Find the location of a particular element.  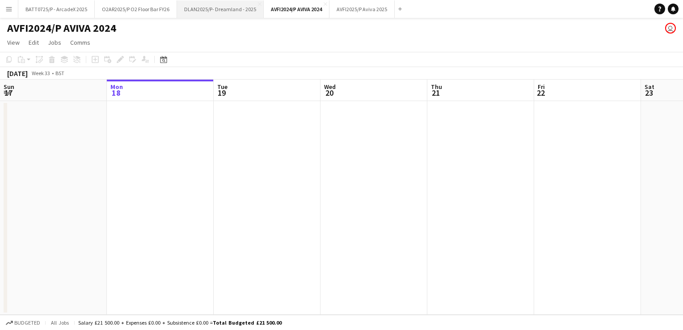

div: BST is located at coordinates (60, 73).